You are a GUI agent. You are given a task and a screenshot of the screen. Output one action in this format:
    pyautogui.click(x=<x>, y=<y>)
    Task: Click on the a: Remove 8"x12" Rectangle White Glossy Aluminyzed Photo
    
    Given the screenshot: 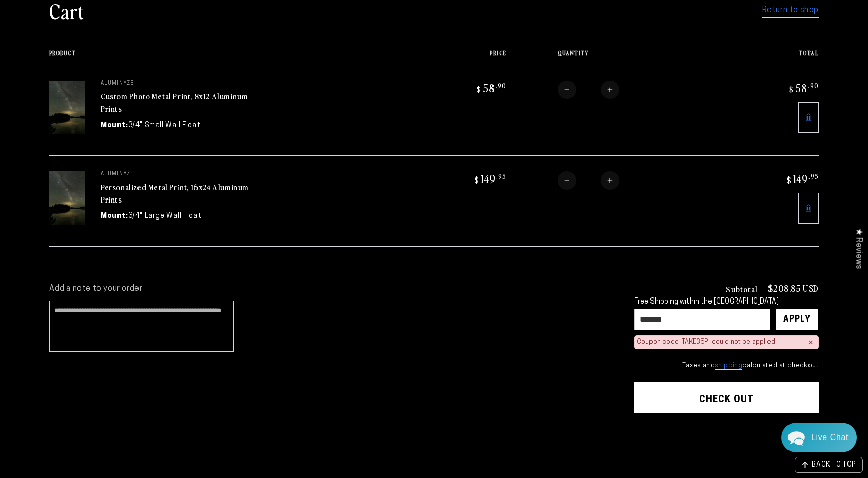 What is the action you would take?
    pyautogui.click(x=808, y=117)
    